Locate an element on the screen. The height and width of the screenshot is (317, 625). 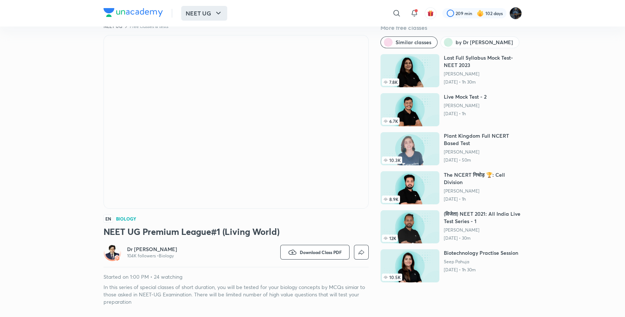
h5: More free classes is located at coordinates (451, 28).